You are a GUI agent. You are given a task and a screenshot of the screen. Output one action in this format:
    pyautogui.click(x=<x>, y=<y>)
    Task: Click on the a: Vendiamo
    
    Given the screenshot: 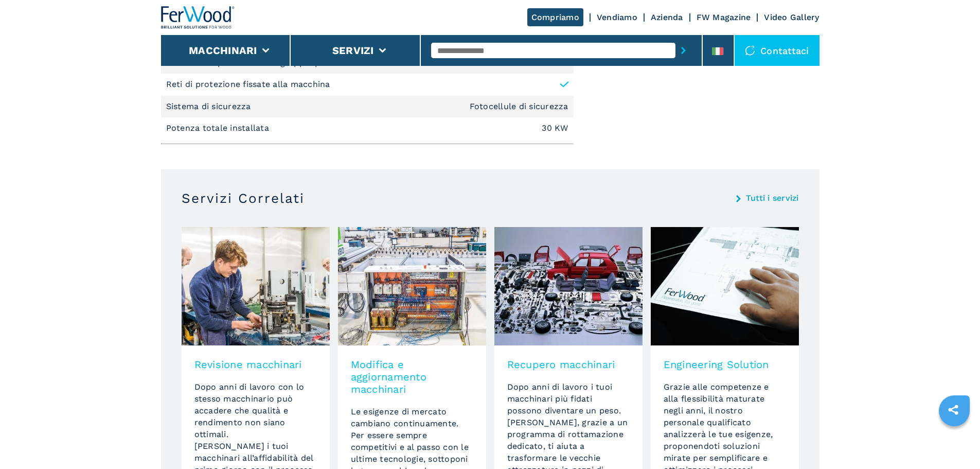 What is the action you would take?
    pyautogui.click(x=617, y=17)
    